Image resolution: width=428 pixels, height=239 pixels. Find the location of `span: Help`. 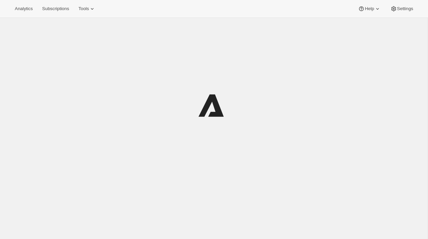

span: Help is located at coordinates (369, 9).